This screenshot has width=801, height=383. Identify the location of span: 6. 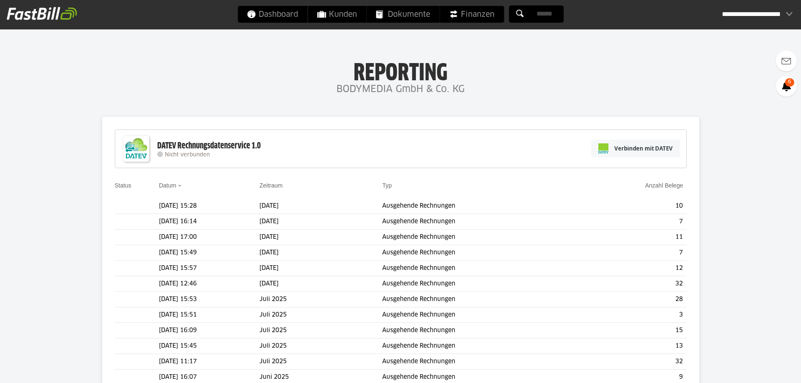
(790, 82).